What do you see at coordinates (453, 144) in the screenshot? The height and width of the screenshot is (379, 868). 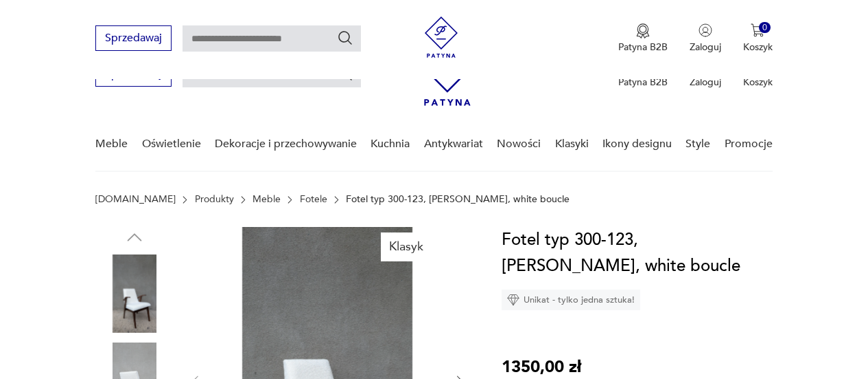 I see `a: Antykwariat` at bounding box center [453, 144].